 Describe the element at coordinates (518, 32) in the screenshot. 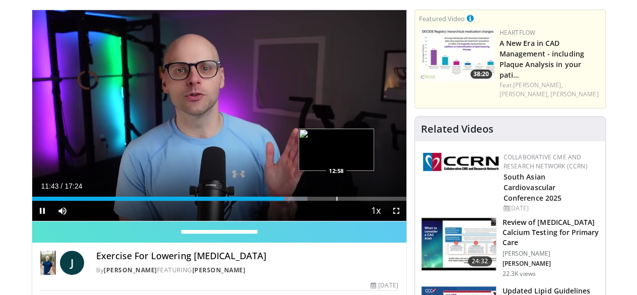

I see `a: Heartflow` at that location.